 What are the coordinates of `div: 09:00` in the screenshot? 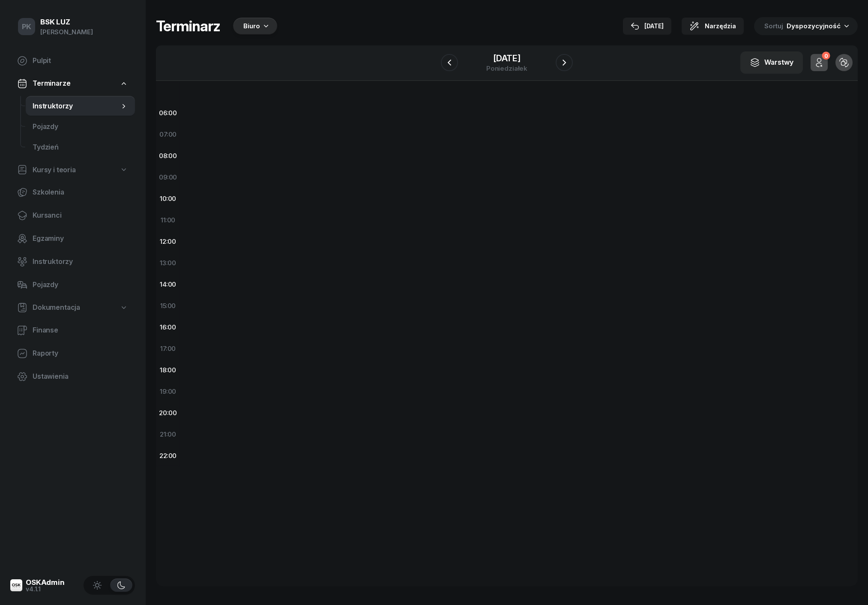 It's located at (168, 177).